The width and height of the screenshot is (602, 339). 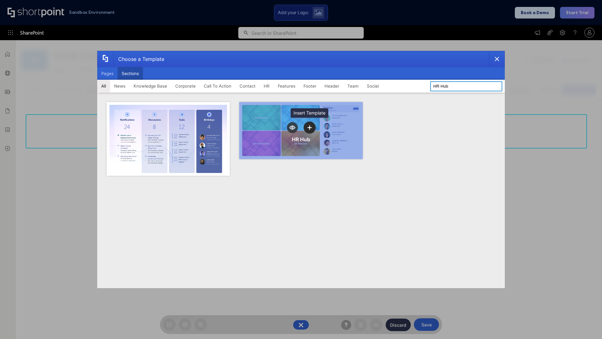 I want to click on button: Footer, so click(x=310, y=86).